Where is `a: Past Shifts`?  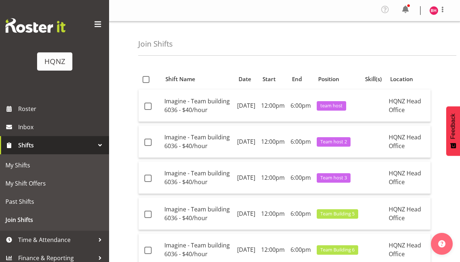 a: Past Shifts is located at coordinates (54, 201).